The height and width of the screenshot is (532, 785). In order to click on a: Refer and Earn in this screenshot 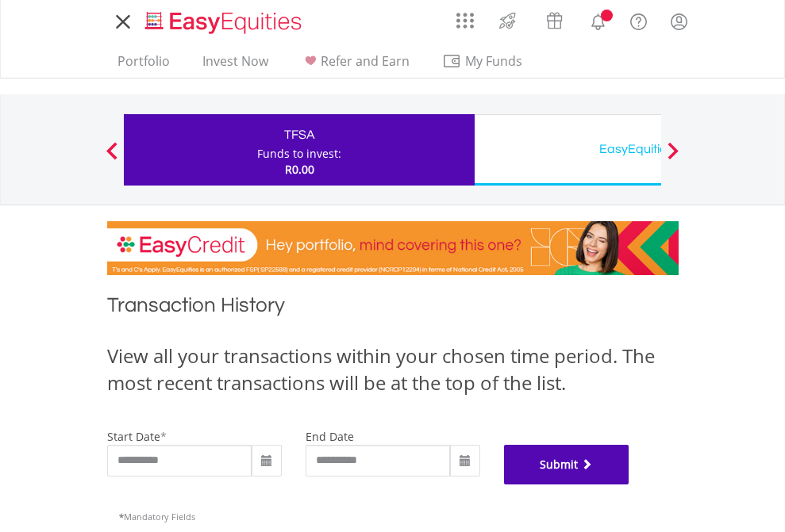, I will do `click(354, 65)`.